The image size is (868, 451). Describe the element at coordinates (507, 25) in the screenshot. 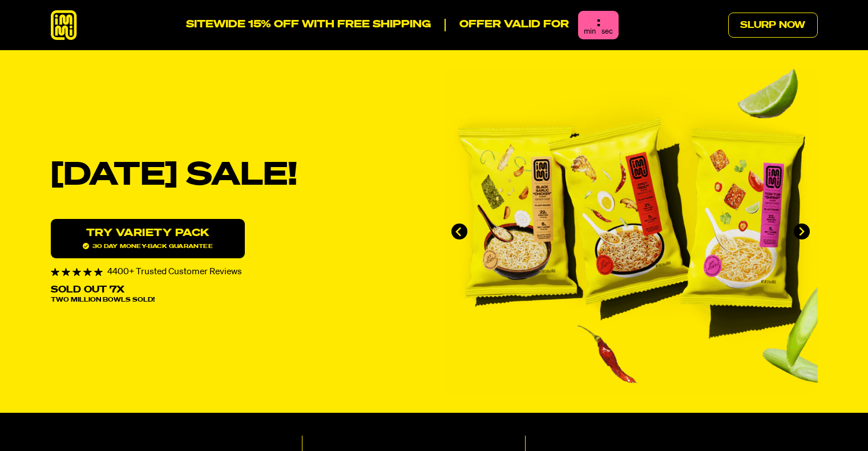

I see `p: Offer valid for` at that location.